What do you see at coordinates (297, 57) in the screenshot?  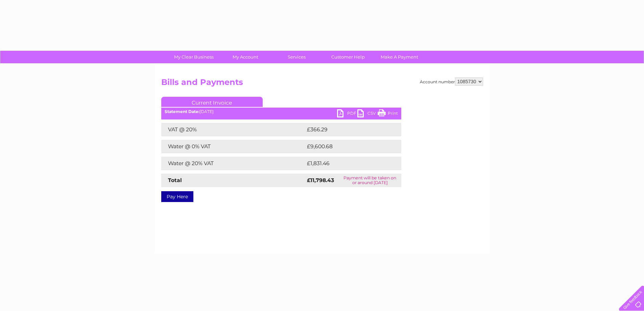 I see `a: Services` at bounding box center [297, 57].